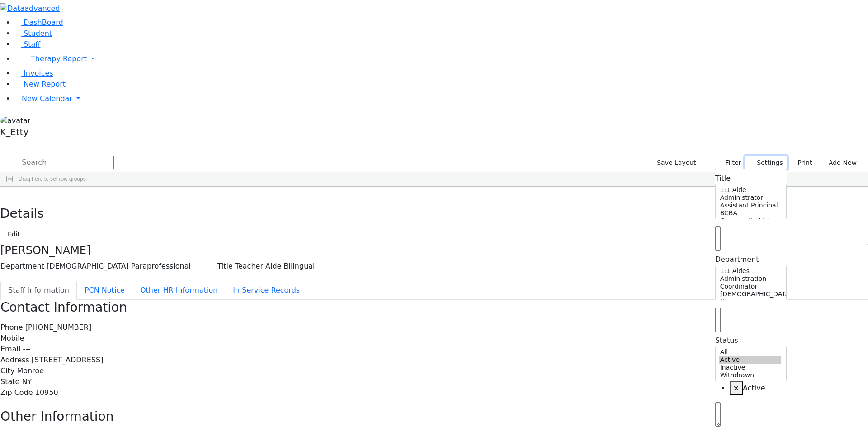 The height and width of the screenshot is (428, 868). What do you see at coordinates (751, 352) in the screenshot?
I see `option: All` at bounding box center [751, 352].